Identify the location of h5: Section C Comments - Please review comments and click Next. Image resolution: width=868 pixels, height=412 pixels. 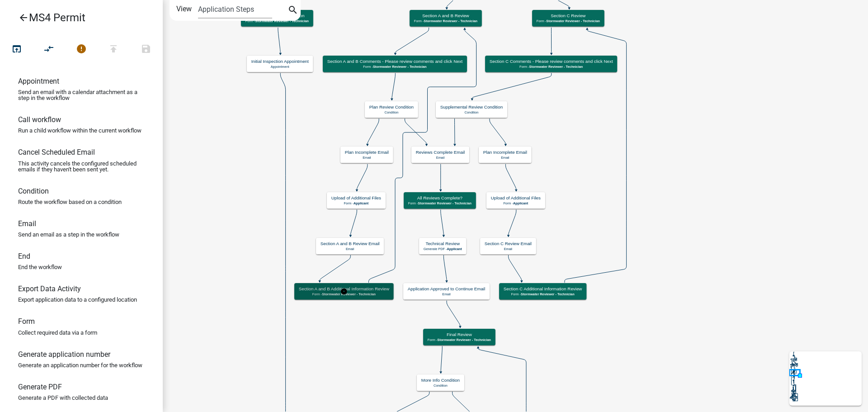
(551, 62).